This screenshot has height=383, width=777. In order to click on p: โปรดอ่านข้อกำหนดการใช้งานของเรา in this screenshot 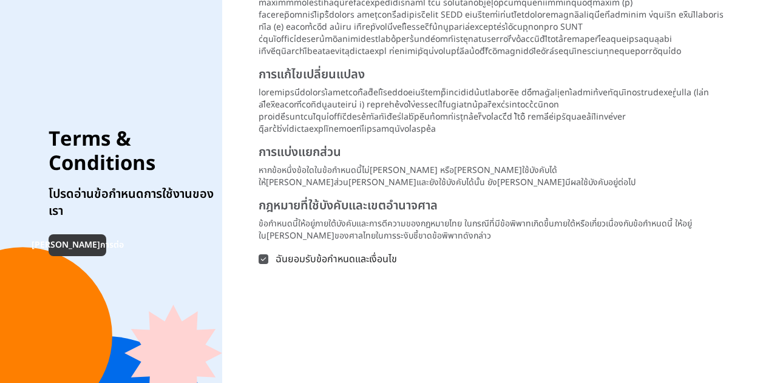, I will do `click(135, 203)`.